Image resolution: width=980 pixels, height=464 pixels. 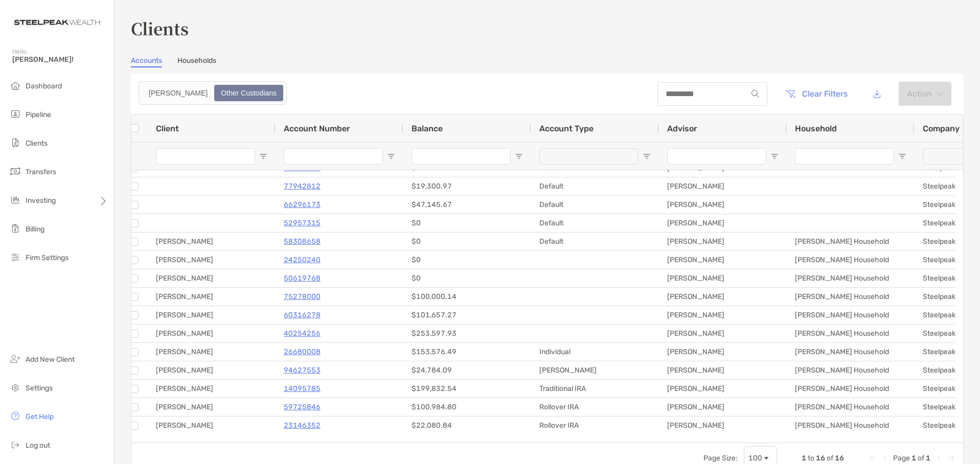 I want to click on a: 94627553, so click(x=302, y=370).